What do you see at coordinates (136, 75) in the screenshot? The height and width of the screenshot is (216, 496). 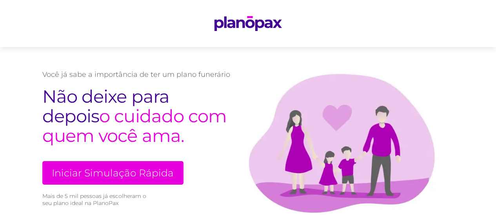 I see `p: Você já sabe a importância de ter um plano funerário` at bounding box center [136, 75].